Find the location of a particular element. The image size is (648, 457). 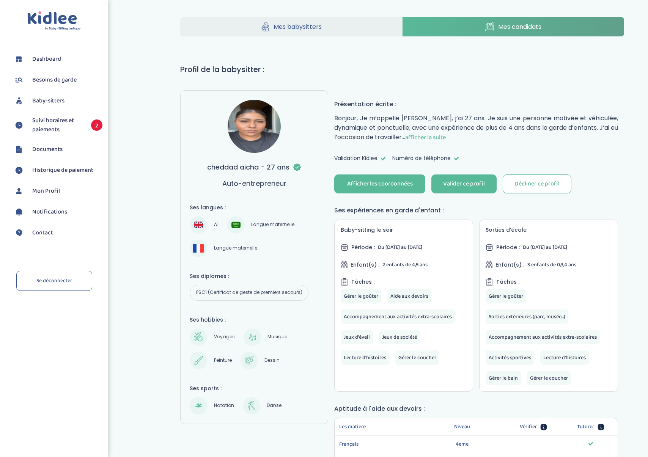

span: Natation is located at coordinates (223, 406).